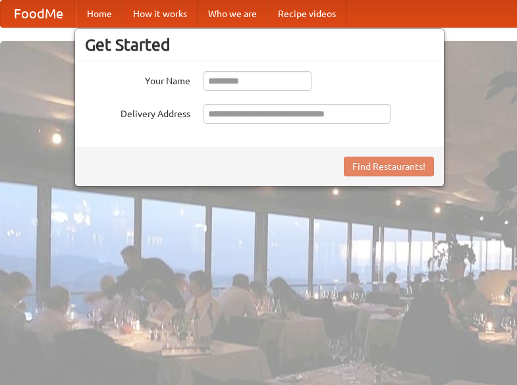  I want to click on a: Home, so click(99, 14).